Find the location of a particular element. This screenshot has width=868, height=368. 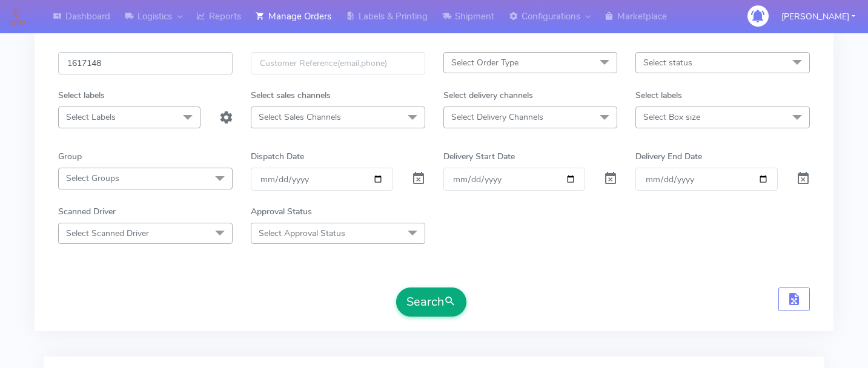

span: Select Labels is located at coordinates (91, 117).